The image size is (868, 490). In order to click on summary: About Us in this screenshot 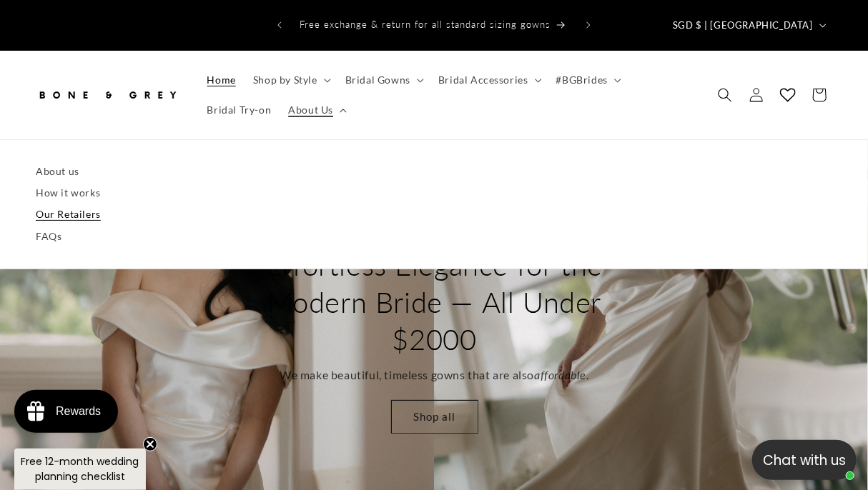, I will do `click(316, 110)`.